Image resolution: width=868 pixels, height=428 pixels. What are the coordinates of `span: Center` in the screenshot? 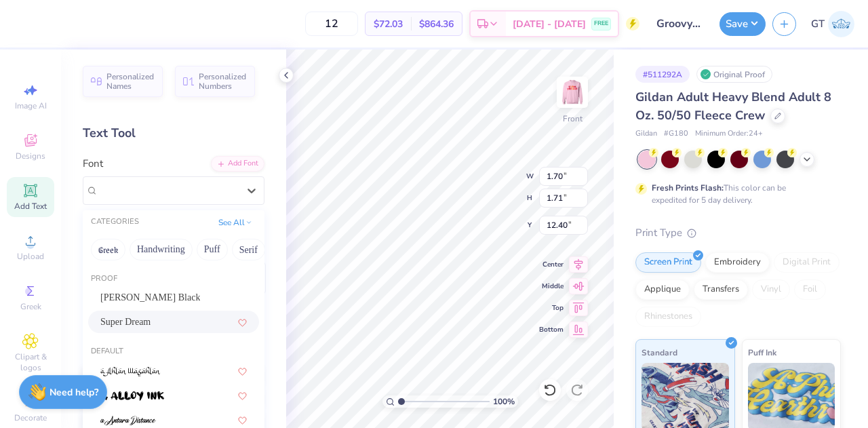 It's located at (552, 264).